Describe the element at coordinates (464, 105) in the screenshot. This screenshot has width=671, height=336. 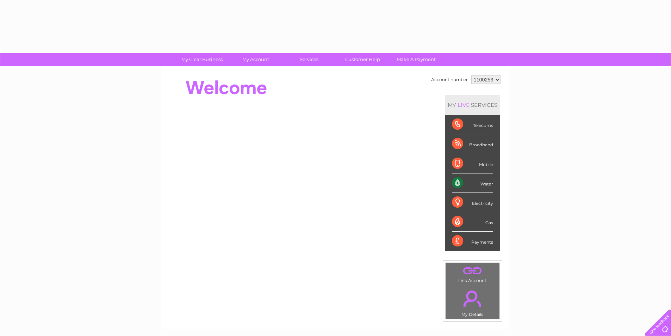
I see `div: LIVE` at that location.